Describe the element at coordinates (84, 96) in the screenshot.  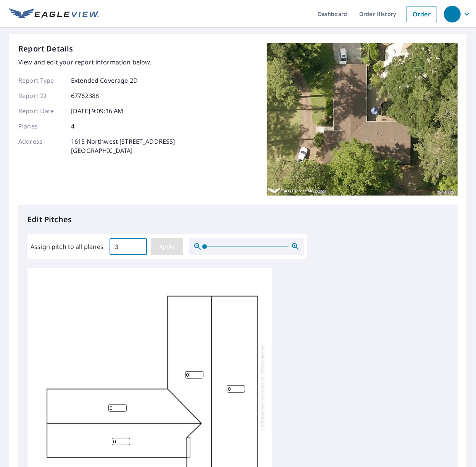
I see `p: 67762388` at that location.